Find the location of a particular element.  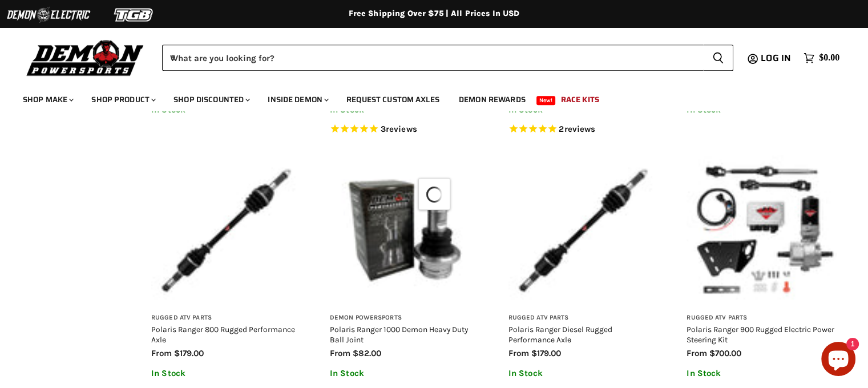

a: Shop Make is located at coordinates (47, 99).